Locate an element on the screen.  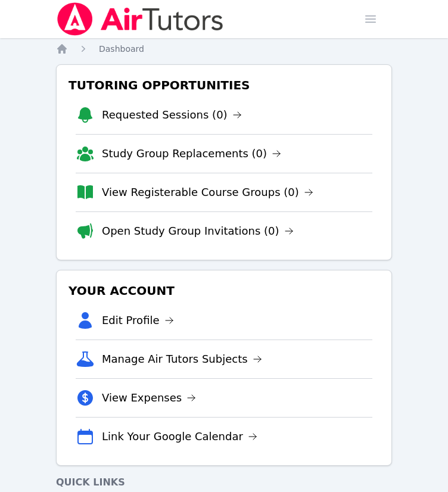
a: Study Group Replacements (0) is located at coordinates (191, 154).